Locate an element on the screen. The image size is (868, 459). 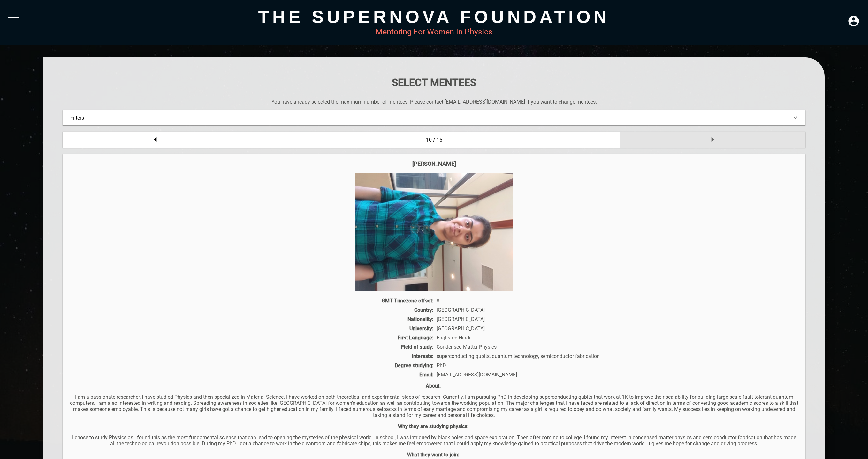
div: GMT Timezone offset: is located at coordinates (252, 301).